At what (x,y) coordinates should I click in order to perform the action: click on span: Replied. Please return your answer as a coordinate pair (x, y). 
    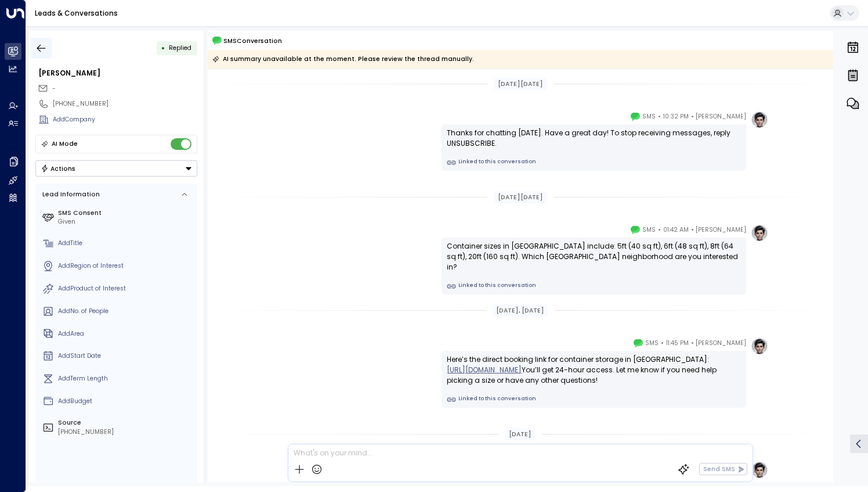
    Looking at the image, I should click on (180, 48).